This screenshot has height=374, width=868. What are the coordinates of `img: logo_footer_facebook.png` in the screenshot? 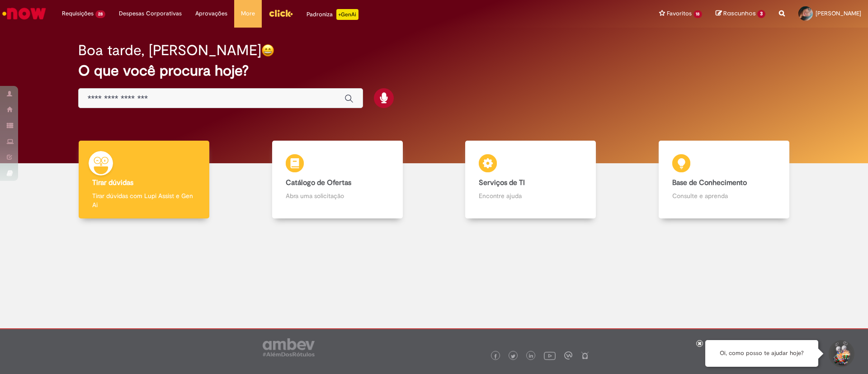 It's located at (496, 356).